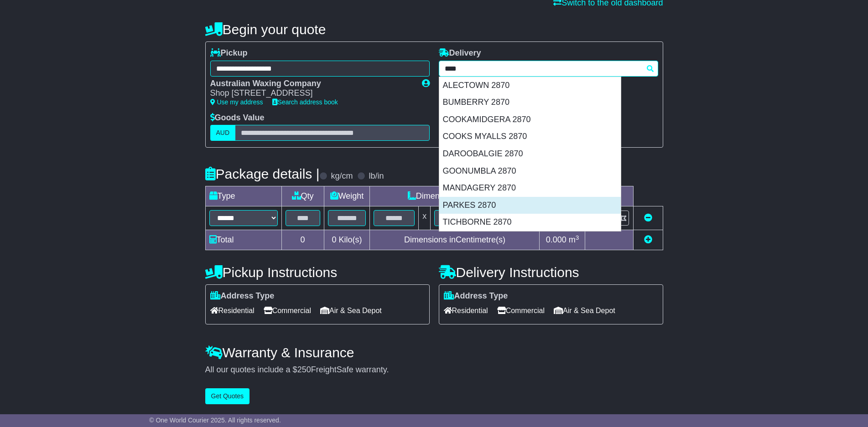  Describe the element at coordinates (263, 174) in the screenshot. I see `h4: Package details |` at that location.